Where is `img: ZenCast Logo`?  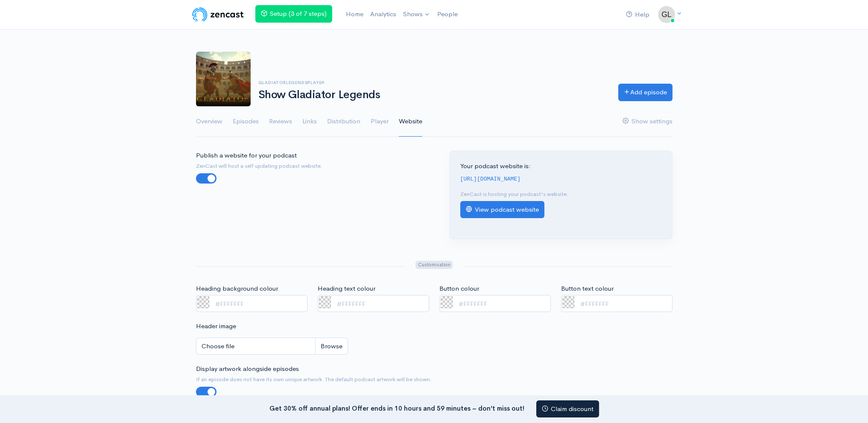 img: ZenCast Logo is located at coordinates (218, 15).